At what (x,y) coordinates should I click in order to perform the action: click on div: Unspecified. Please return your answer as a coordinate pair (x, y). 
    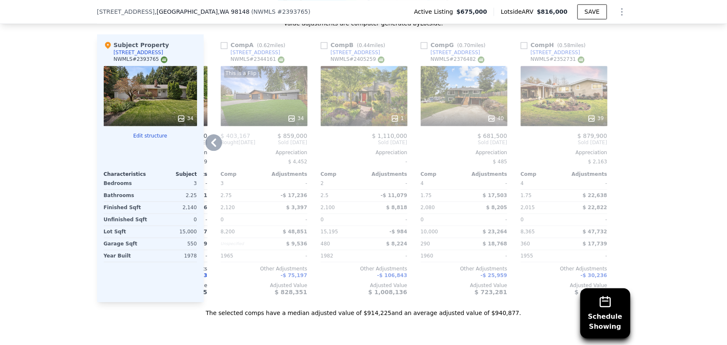
    Looking at the image, I should click on (242, 244).